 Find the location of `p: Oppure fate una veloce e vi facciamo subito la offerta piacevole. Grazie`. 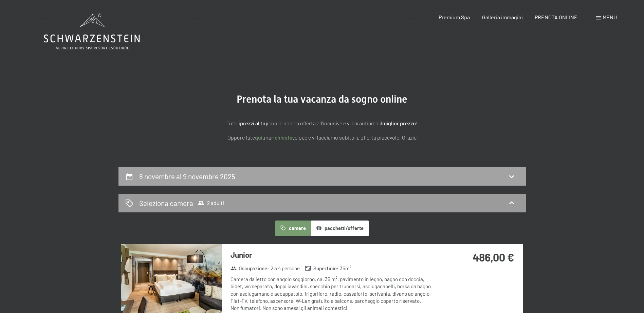

p: Oppure fate una veloce e vi facciamo subito la offerta piacevole. Grazie is located at coordinates (322, 138).